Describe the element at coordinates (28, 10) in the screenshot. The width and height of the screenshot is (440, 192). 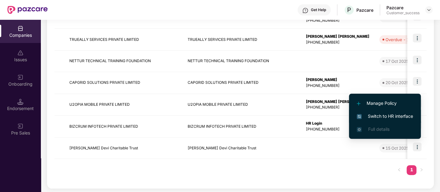
I see `img: New Pazcare Logo` at that location.